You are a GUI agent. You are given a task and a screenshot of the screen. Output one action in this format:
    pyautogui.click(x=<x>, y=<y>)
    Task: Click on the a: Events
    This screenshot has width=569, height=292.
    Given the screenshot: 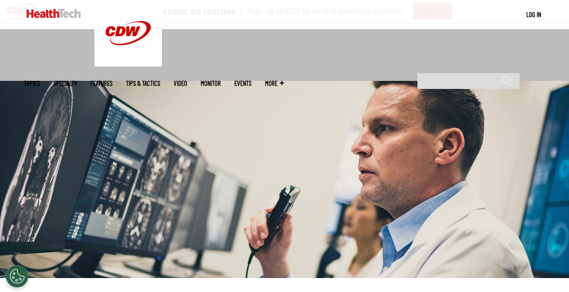 What is the action you would take?
    pyautogui.click(x=243, y=83)
    